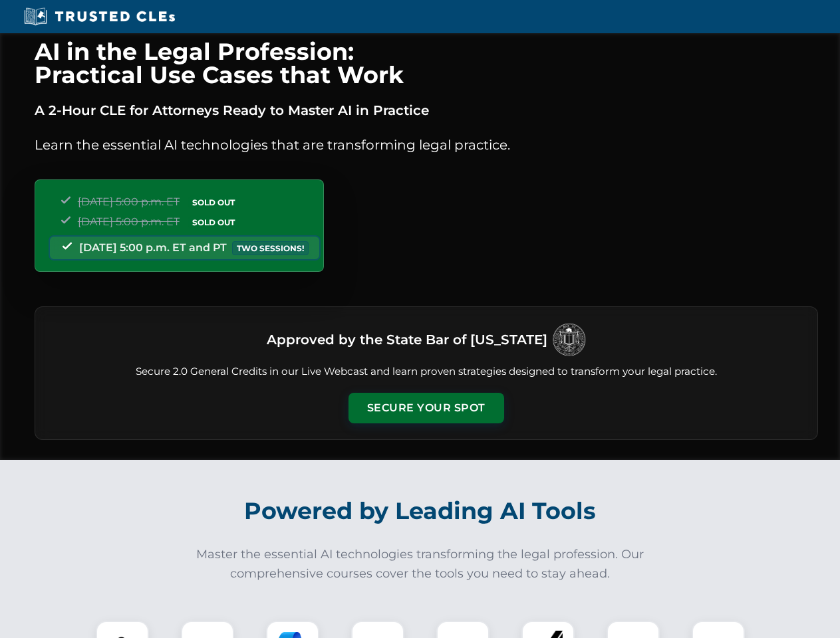  I want to click on p: Learn the essential AI technologies that are transforming legal practice., so click(426, 145).